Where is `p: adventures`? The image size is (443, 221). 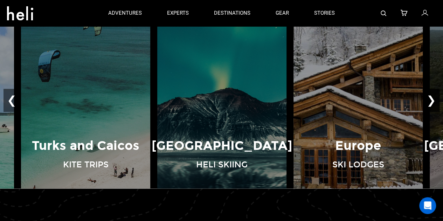
p: adventures is located at coordinates (125, 13).